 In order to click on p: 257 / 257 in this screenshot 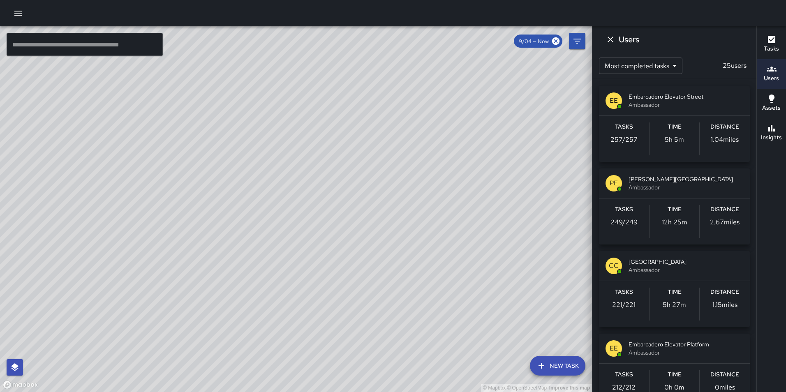, I will do `click(624, 140)`.